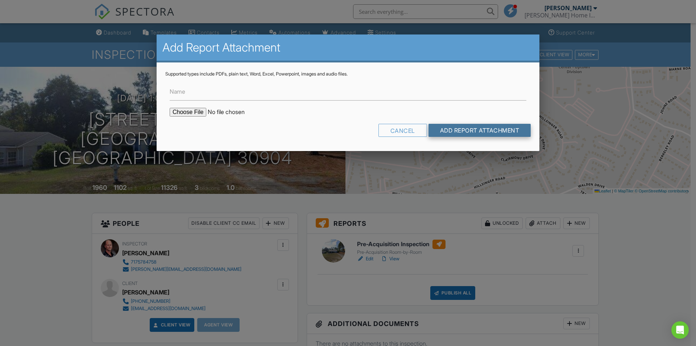 The image size is (696, 346). I want to click on div: Cancel, so click(403, 130).